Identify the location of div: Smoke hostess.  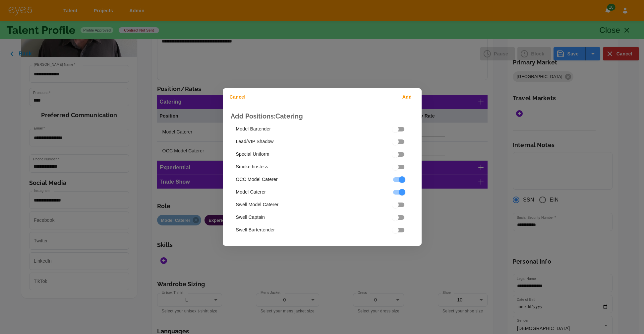
(322, 167).